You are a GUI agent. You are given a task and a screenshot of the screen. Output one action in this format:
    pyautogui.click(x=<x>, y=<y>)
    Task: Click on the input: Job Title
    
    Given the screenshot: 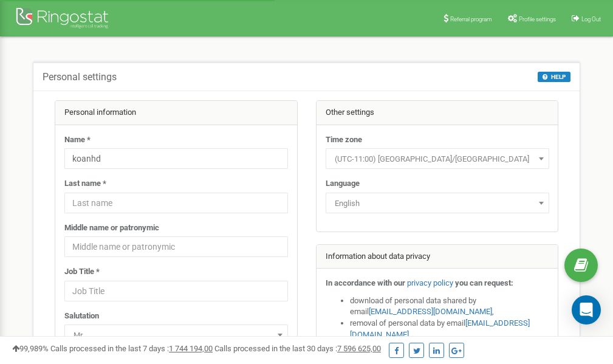 What is the action you would take?
    pyautogui.click(x=176, y=291)
    